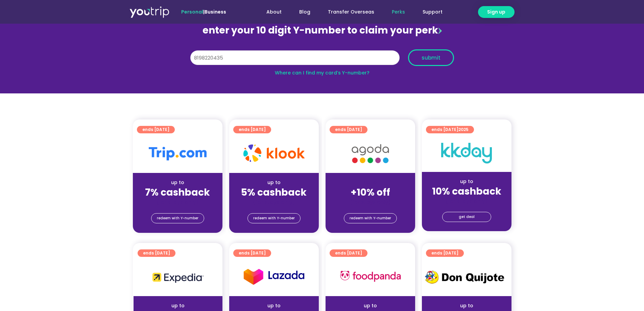  What do you see at coordinates (192, 12) in the screenshot?
I see `span: Personal` at bounding box center [192, 12].